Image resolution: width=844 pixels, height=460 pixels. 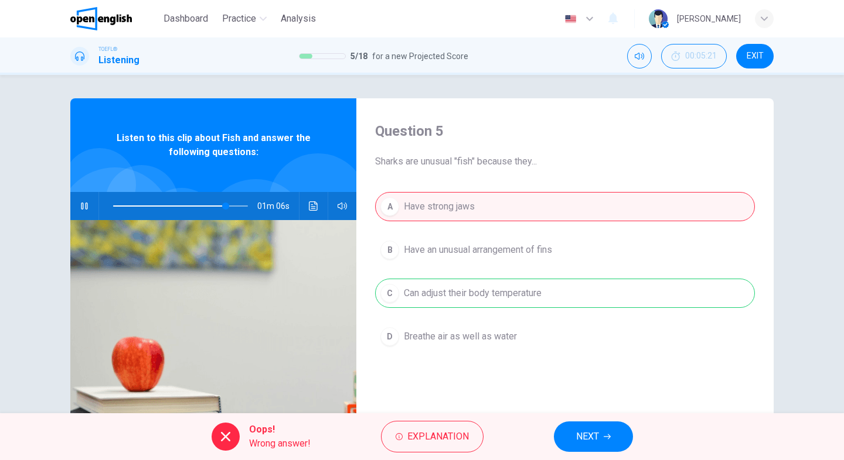 I want to click on div: Hide, so click(x=694, y=56).